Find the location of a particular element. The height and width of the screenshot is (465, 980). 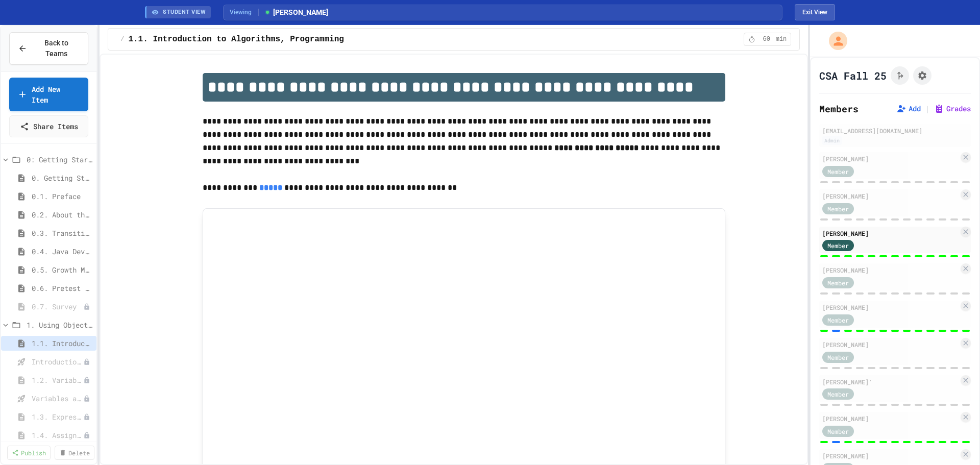

span: 0.4. Java Development Environments is located at coordinates (62, 252).